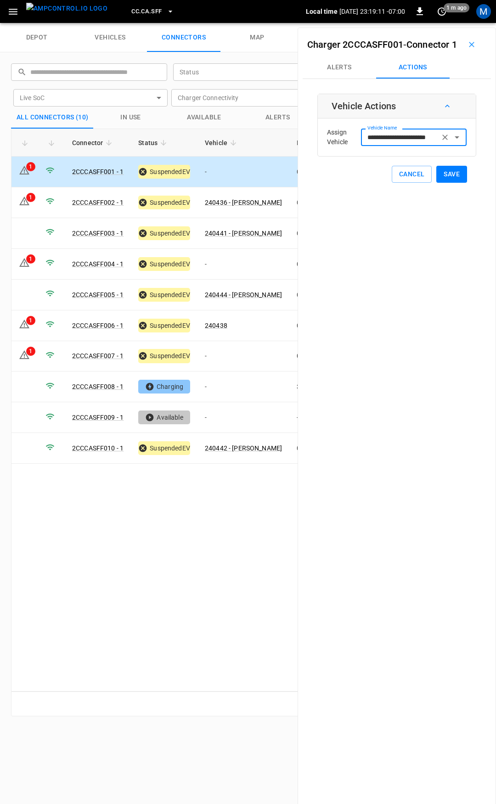 The image size is (496, 804). What do you see at coordinates (98, 295) in the screenshot?
I see `a: 2CCCASFF005 - 1` at bounding box center [98, 295].